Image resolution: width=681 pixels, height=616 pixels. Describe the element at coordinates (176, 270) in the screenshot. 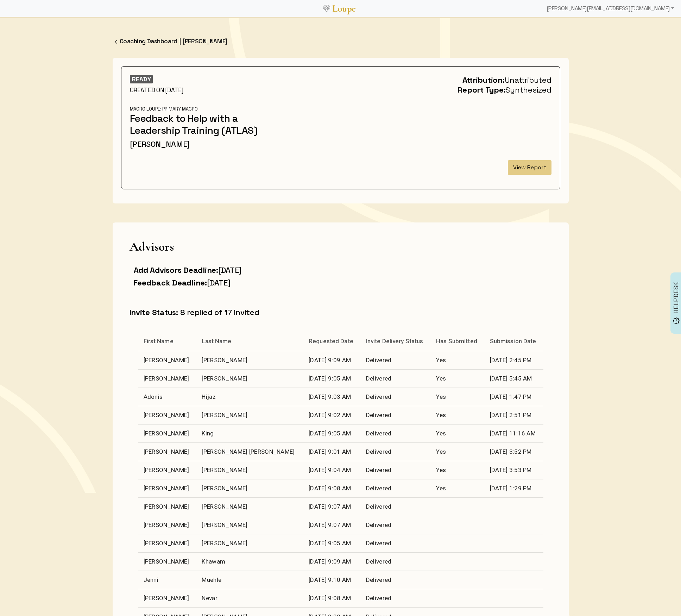

I see `span: Add Advisors Deadline:` at that location.